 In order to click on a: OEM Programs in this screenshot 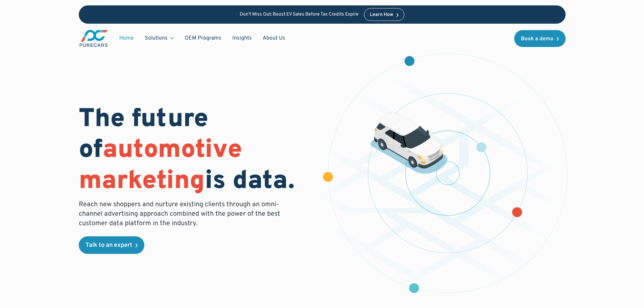, I will do `click(203, 38)`.